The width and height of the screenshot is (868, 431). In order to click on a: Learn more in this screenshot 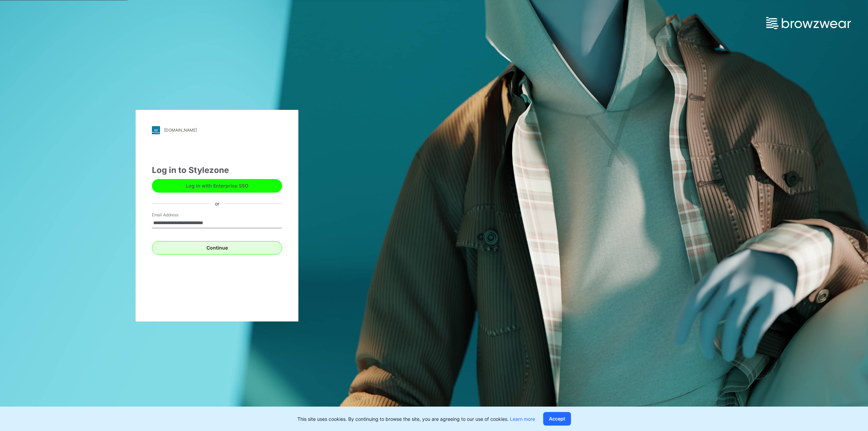, I will do `click(523, 419)`.